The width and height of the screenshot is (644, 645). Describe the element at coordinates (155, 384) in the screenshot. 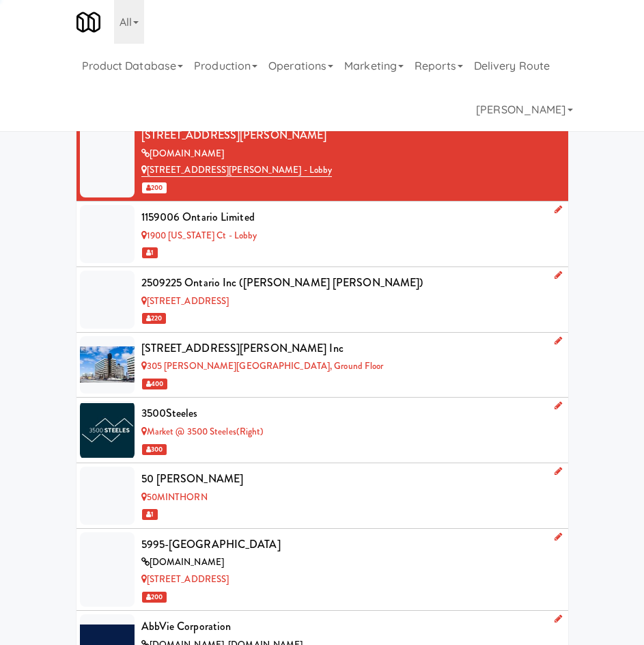

I see `span: 400` at that location.